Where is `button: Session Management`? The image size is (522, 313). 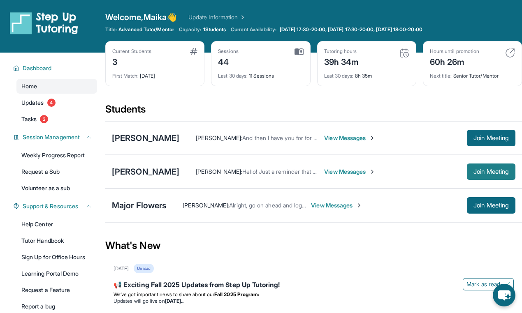
button: Session Management is located at coordinates (56, 137).